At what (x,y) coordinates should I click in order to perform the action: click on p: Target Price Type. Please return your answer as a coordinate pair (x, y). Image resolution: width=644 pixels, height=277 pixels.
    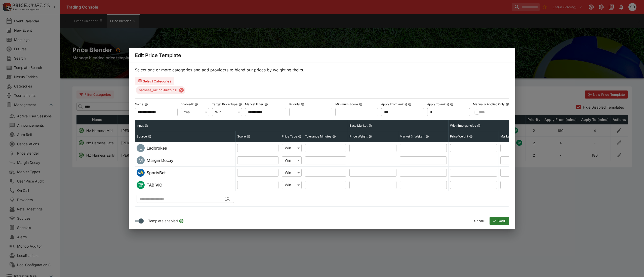
    Looking at the image, I should click on (225, 104).